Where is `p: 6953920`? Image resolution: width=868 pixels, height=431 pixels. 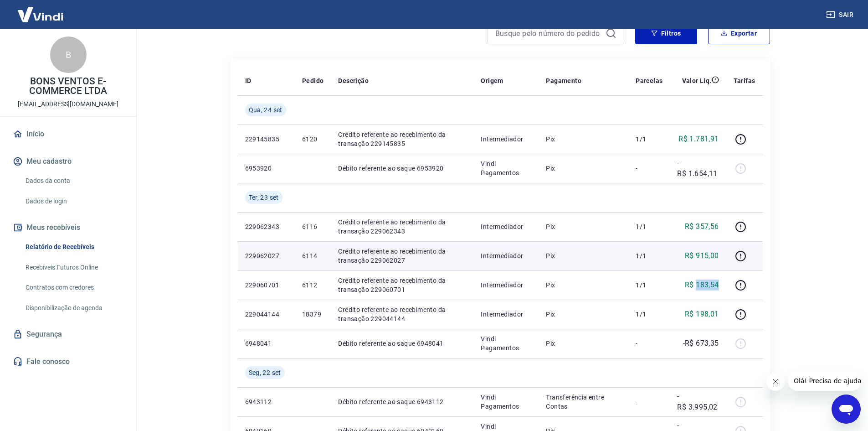 p: 6953920 is located at coordinates (266, 168).